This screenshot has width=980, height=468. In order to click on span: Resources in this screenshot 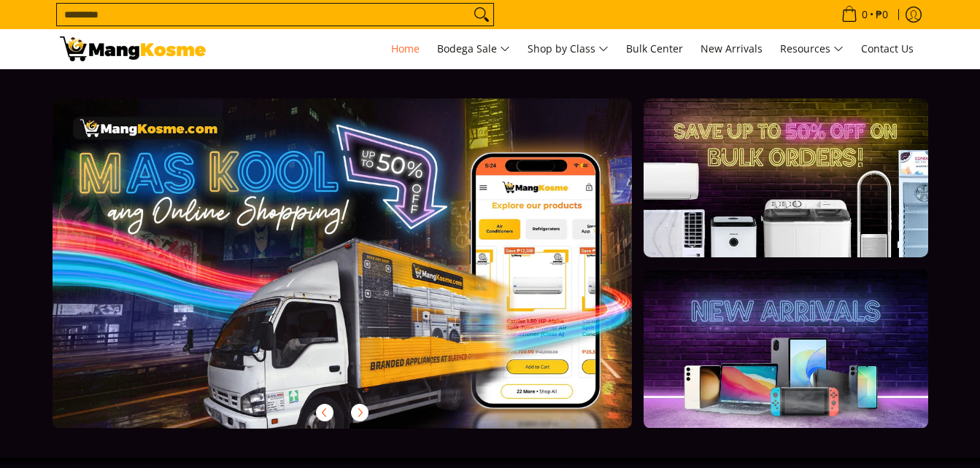, I will do `click(811, 49)`.